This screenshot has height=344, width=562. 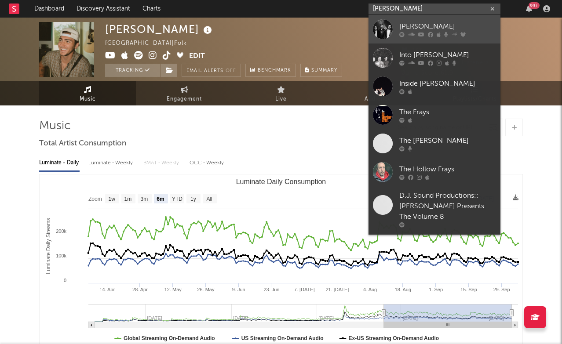 I want to click on span: Audience, so click(x=377, y=99).